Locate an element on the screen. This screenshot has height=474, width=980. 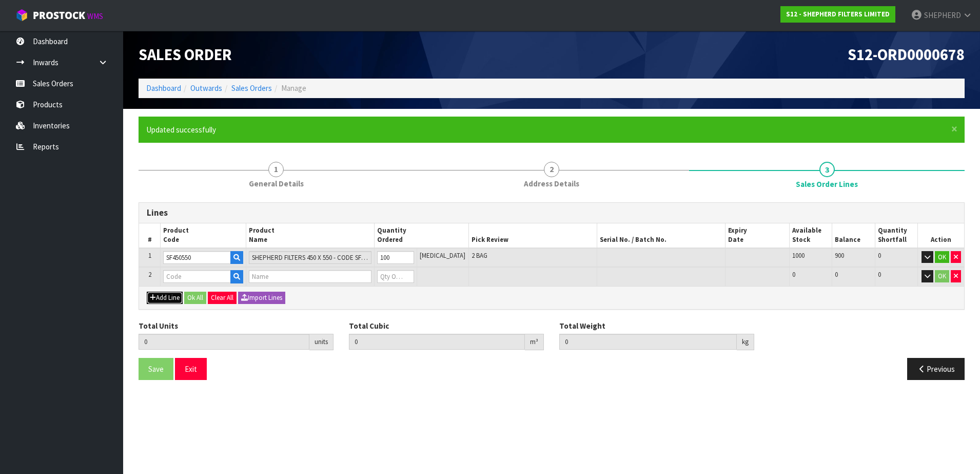
span: Manage is located at coordinates (294, 88).